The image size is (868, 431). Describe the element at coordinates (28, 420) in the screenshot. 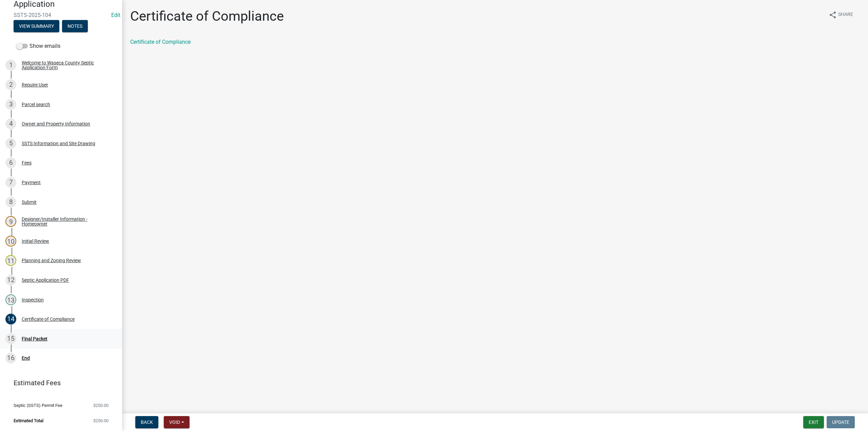

I see `span: Estimated Total` at that location.